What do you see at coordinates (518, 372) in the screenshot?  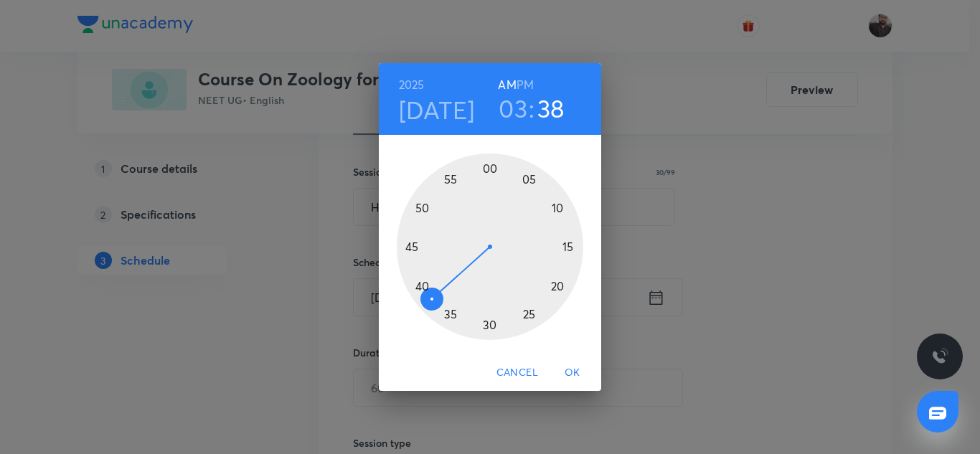 I see `button: Cancel` at bounding box center [518, 372].